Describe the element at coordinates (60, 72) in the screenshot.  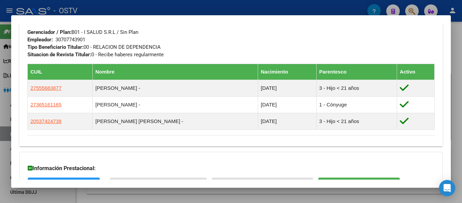
I see `th: CUIL` at that location.